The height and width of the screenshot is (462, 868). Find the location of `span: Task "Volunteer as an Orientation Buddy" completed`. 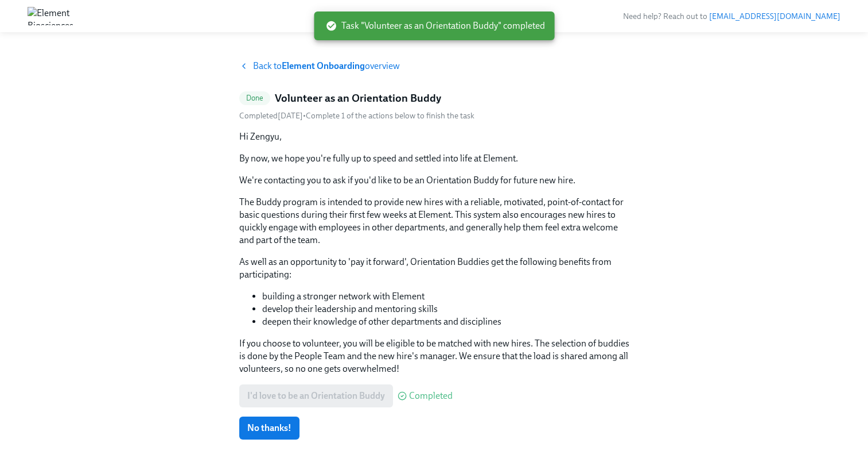

span: Task "Volunteer as an Orientation Buddy" completed is located at coordinates (435, 26).